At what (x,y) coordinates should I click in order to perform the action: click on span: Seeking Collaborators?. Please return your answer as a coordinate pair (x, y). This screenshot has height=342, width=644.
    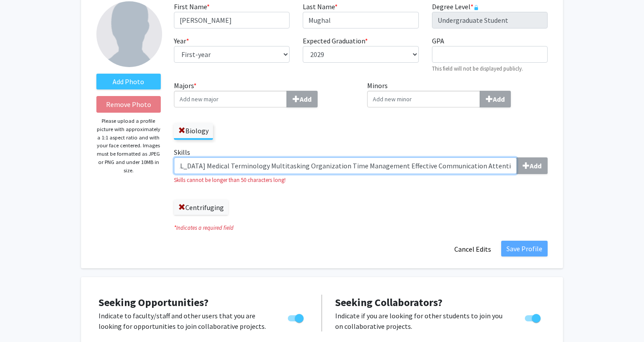
    Looking at the image, I should click on (388, 302).